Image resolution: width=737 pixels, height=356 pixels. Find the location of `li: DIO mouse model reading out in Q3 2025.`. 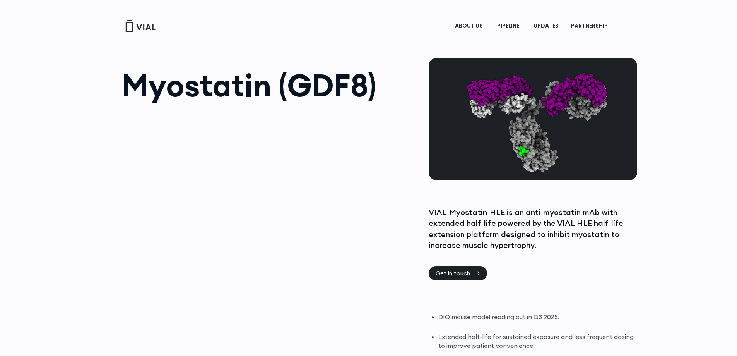

li: DIO mouse model reading out in Q3 2025. is located at coordinates (537, 317).